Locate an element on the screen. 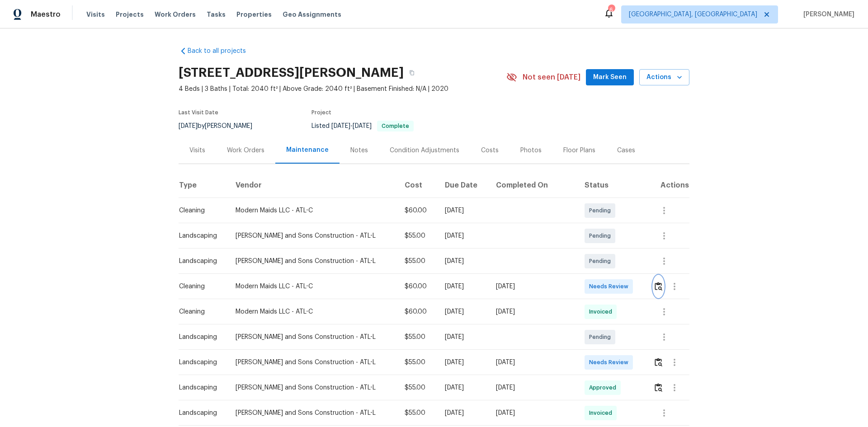 Image resolution: width=868 pixels, height=427 pixels. div: 6 is located at coordinates (611, 10).